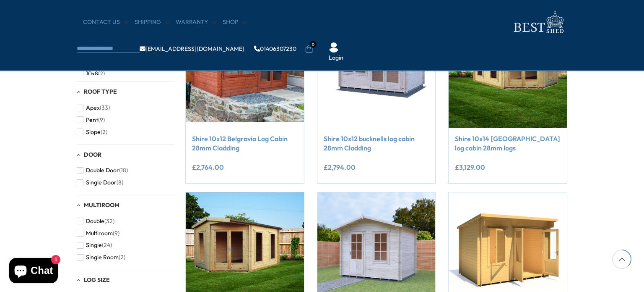 The width and height of the screenshot is (644, 292). What do you see at coordinates (97, 279) in the screenshot?
I see `span: Log Size` at bounding box center [97, 279].